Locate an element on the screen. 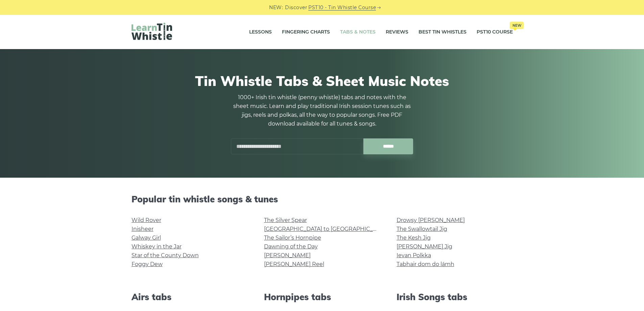 The height and width of the screenshot is (311, 644). p: 1000+ Irish tin whistle (penny whistle) tabs and notes with the sheet music. Learn and play tradi... is located at coordinates (322, 110).